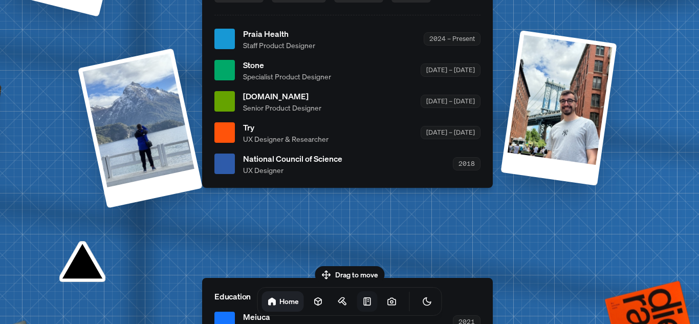  I want to click on span: UX Designer & Researcher, so click(285, 139).